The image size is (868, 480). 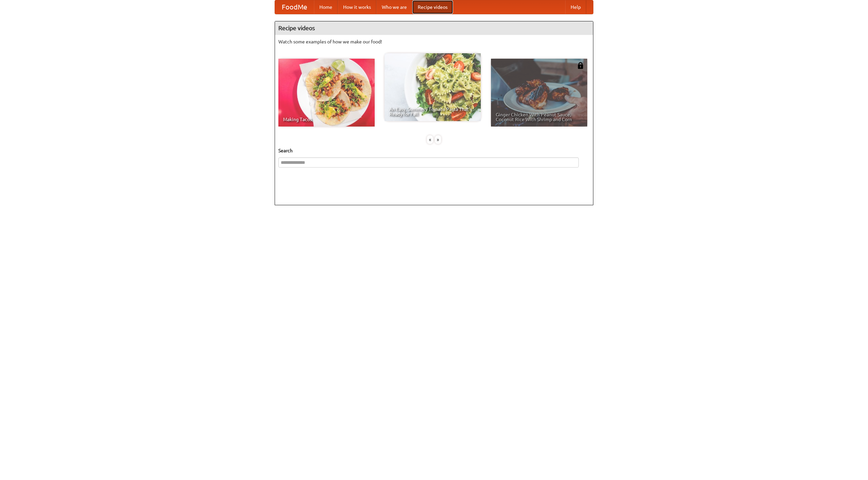 What do you see at coordinates (327, 92) in the screenshot?
I see `a: Making Tacos` at bounding box center [327, 92].